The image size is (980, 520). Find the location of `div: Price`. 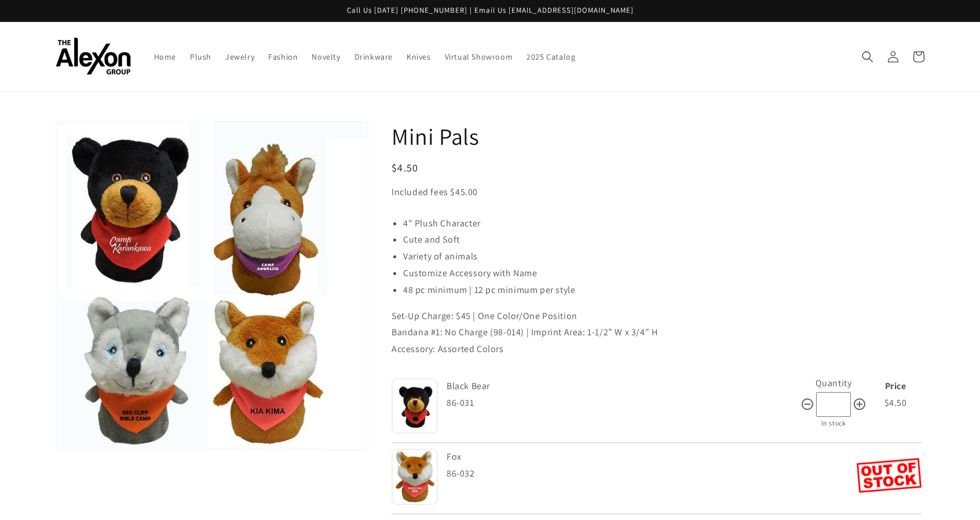

div: Price is located at coordinates (895, 387).